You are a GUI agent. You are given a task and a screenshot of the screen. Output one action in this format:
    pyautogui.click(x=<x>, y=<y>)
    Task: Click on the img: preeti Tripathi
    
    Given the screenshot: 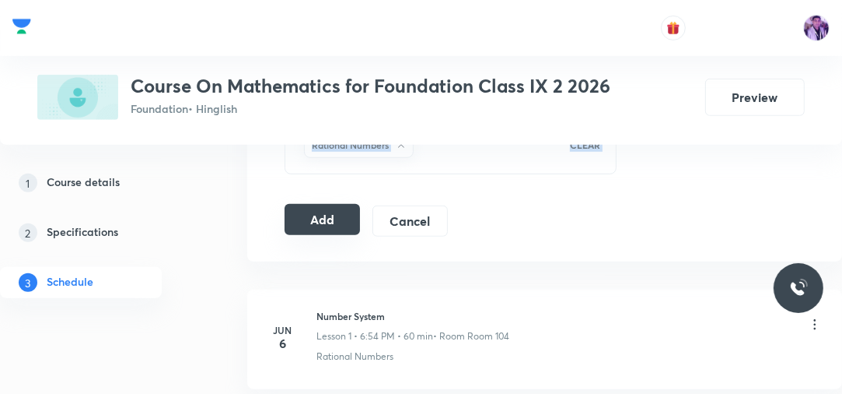 What is the action you would take?
    pyautogui.click(x=817, y=28)
    